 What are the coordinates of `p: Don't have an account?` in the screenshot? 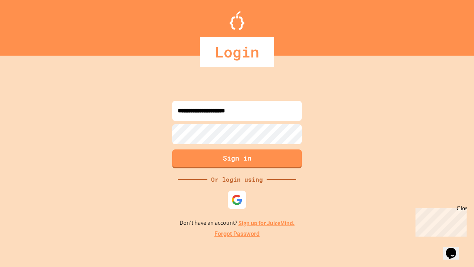 It's located at (237, 223).